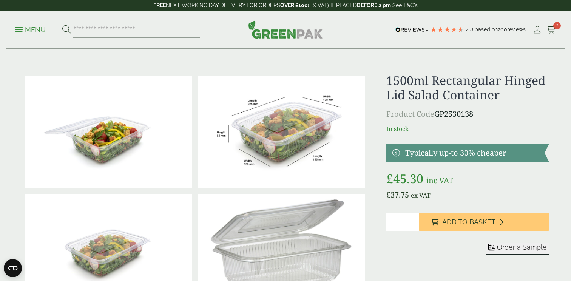  Describe the element at coordinates (551, 30) in the screenshot. I see `a: 0` at that location.